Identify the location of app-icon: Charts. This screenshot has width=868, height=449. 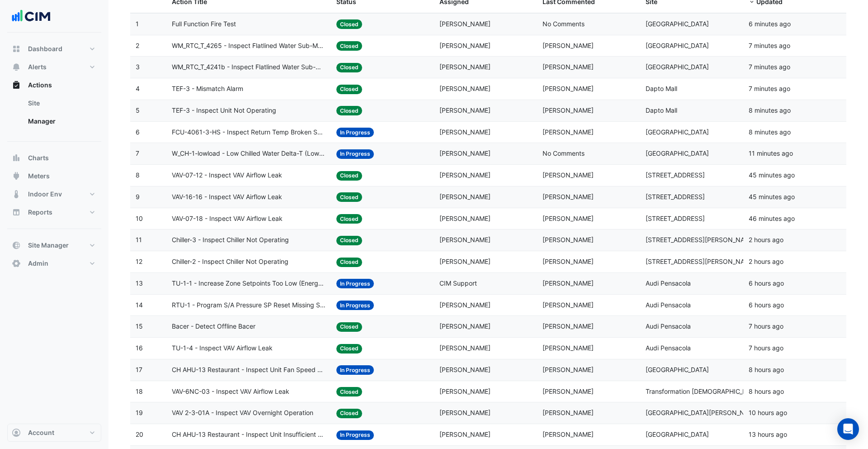
(16, 158).